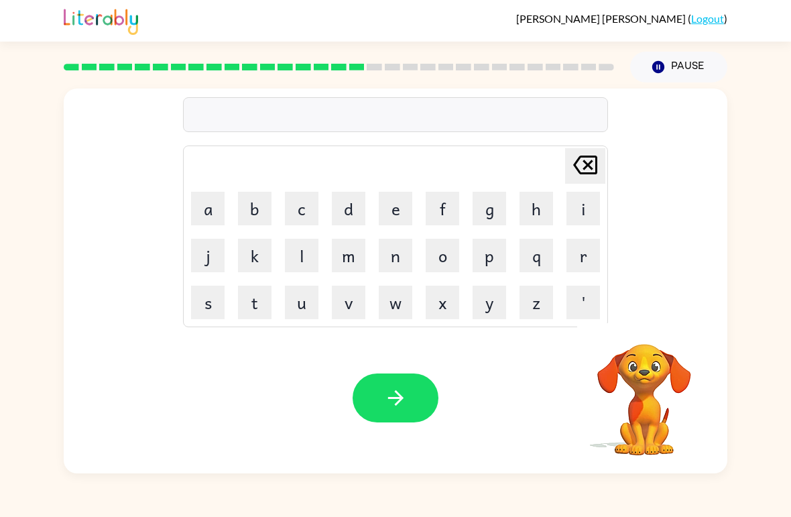 The height and width of the screenshot is (517, 791). Describe the element at coordinates (443, 302) in the screenshot. I see `button: x` at that location.